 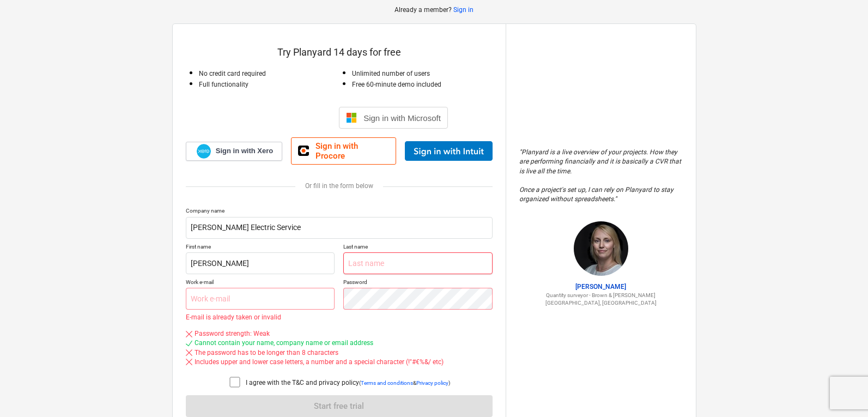 What do you see at coordinates (319, 362) in the screenshot?
I see `div: Includes upper and lower case letters, a number and a special character (!"#€%&/ etc)` at bounding box center [319, 362].